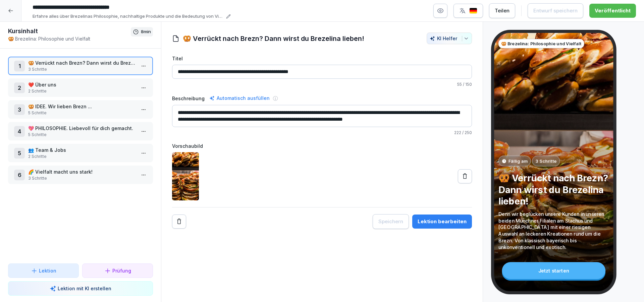  I want to click on p: Fällig am, so click(518, 161).